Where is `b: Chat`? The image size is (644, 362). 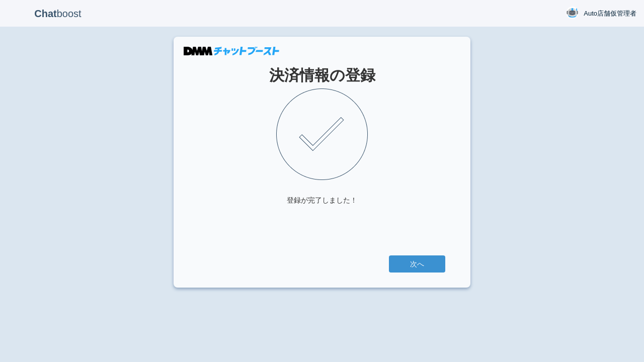
b: Chat is located at coordinates (45, 13).